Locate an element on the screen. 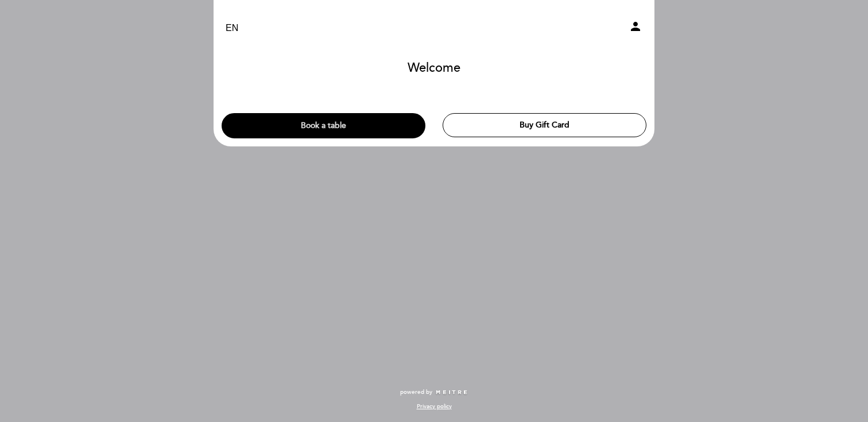  button: Buy Gift Card is located at coordinates (544, 126).